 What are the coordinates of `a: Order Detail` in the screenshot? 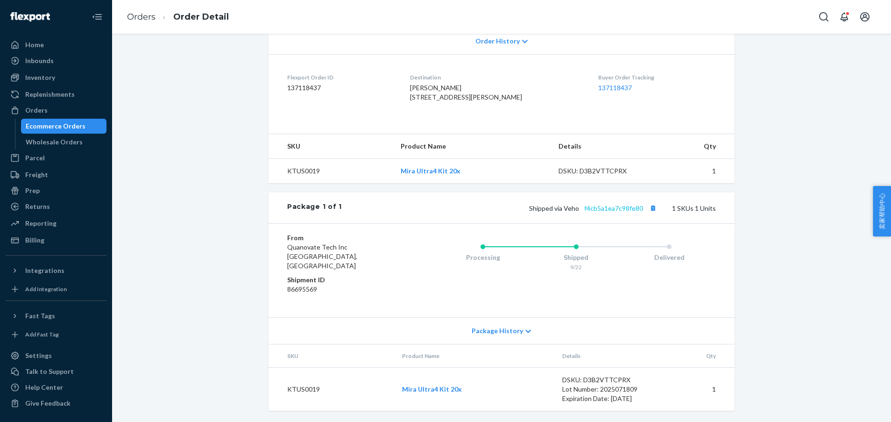 It's located at (201, 17).